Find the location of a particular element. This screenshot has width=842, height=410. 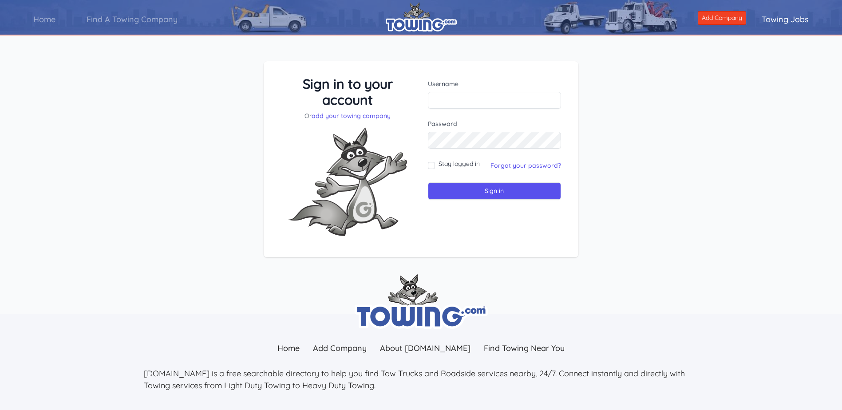

a: Find A Towing Company is located at coordinates (132, 19).